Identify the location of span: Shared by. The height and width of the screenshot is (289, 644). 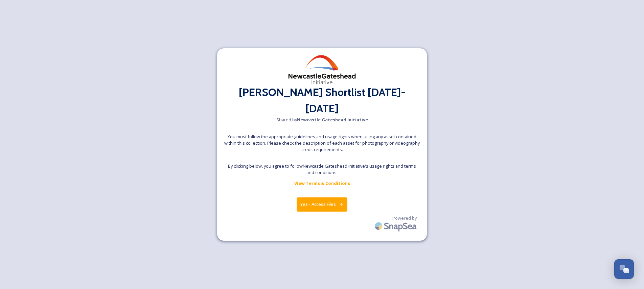
(322, 120).